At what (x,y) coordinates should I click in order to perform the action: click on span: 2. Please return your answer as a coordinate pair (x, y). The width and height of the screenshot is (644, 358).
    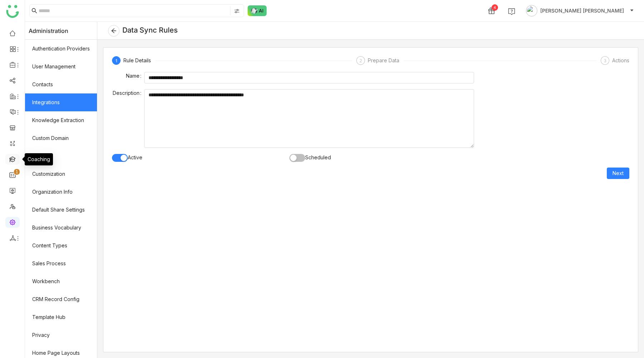
    Looking at the image, I should click on (361, 60).